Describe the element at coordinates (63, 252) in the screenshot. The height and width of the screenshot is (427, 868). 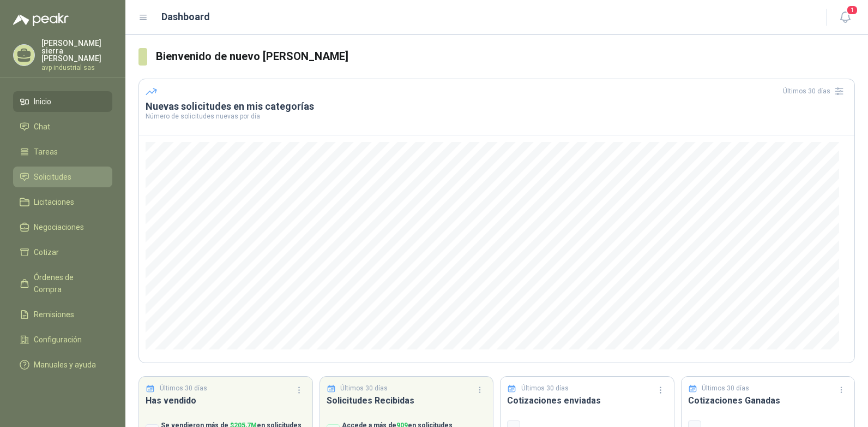
I see `a: Cotizar` at that location.